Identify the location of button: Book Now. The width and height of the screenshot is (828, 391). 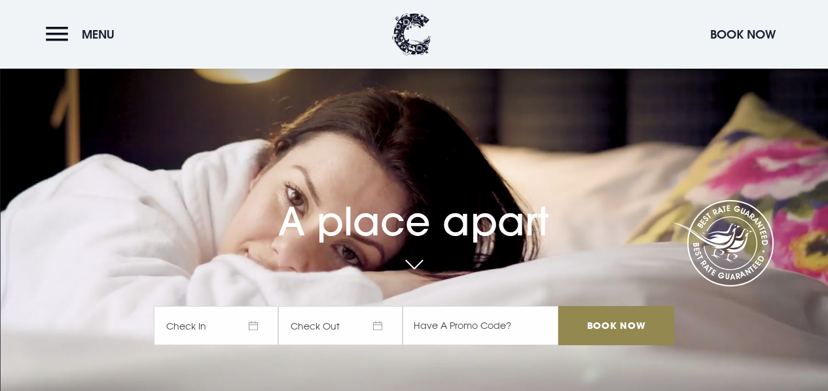
(743, 34).